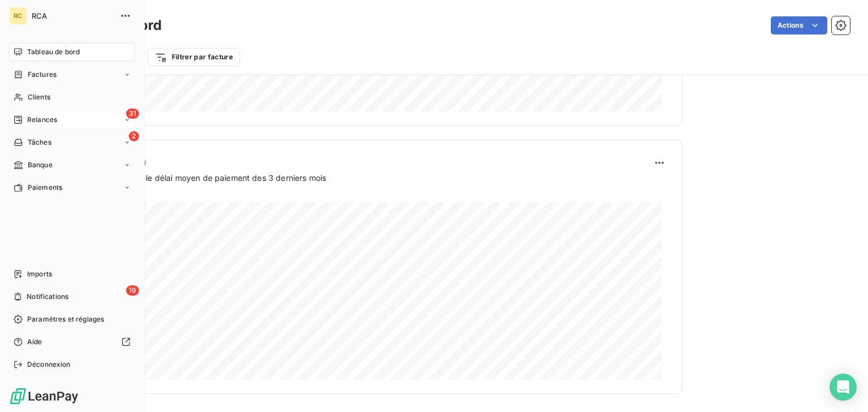  What do you see at coordinates (65, 319) in the screenshot?
I see `span: Paramètres et réglages` at bounding box center [65, 319].